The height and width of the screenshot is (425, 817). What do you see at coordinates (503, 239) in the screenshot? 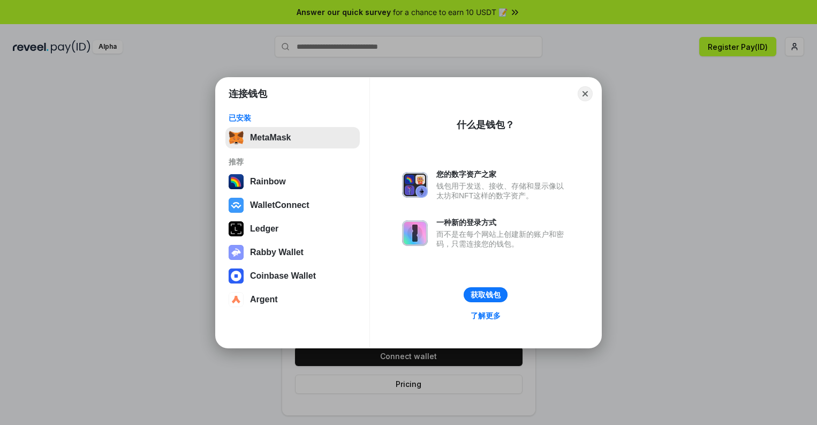
I see `div: 而不是在每个网站上创建新的账户和密码，只需连接您的钱包。` at bounding box center [503, 239].